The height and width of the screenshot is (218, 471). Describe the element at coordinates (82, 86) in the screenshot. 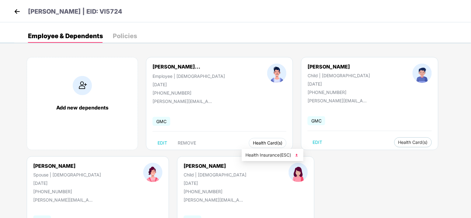

I see `img: addIcon` at that location.